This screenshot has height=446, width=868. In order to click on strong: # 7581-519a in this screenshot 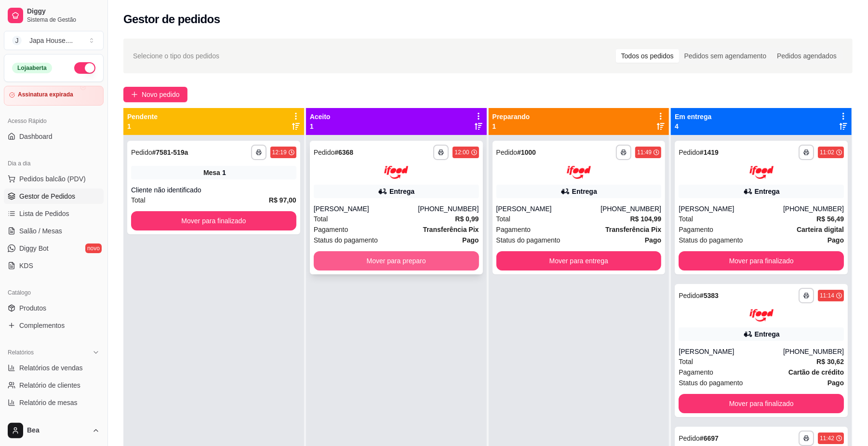, I will do `click(171, 153)`.